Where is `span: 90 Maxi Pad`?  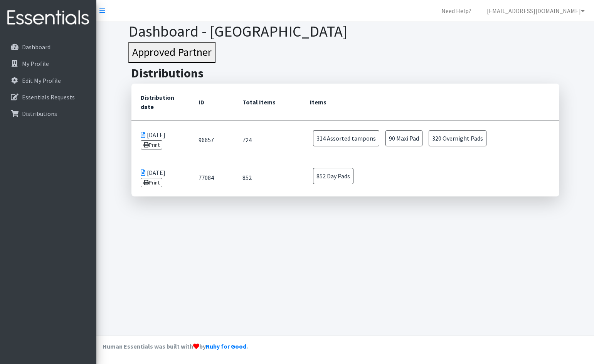
span: 90 Maxi Pad is located at coordinates (404, 138).